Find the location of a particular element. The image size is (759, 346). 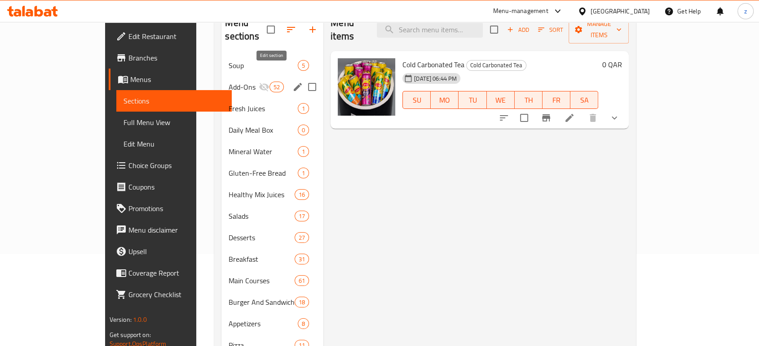

span: 61 is located at coordinates (302, 281).